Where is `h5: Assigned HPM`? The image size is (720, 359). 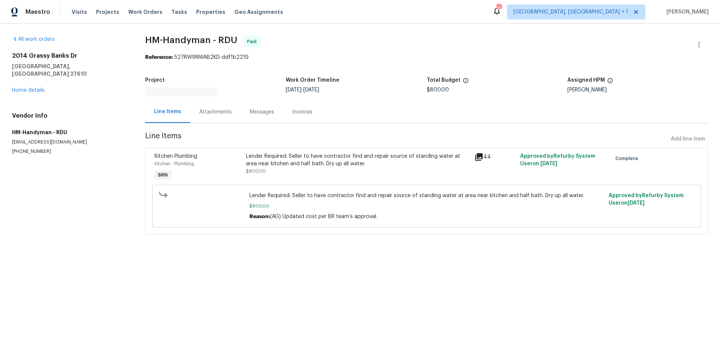
h5: Assigned HPM is located at coordinates (586, 80).